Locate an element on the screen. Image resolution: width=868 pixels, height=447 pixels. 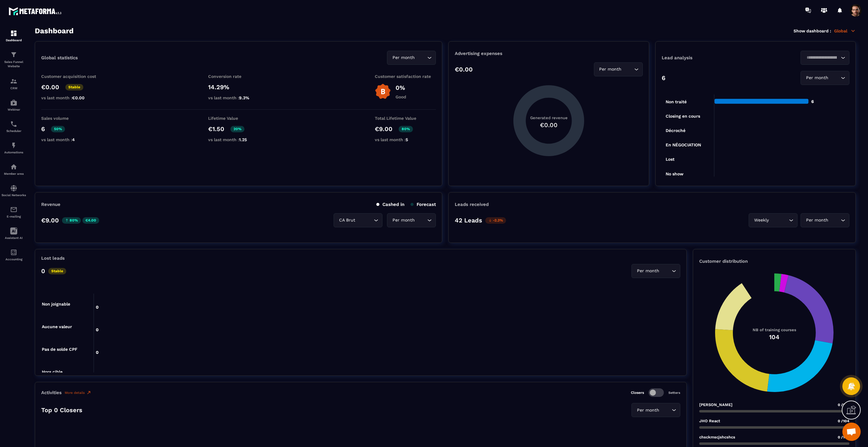
span: CA Brut is located at coordinates (347, 220).